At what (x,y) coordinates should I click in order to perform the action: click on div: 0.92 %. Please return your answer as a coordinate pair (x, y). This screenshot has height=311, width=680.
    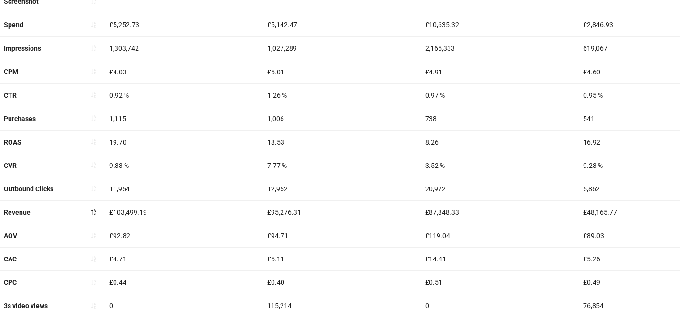
    Looking at the image, I should click on (184, 96).